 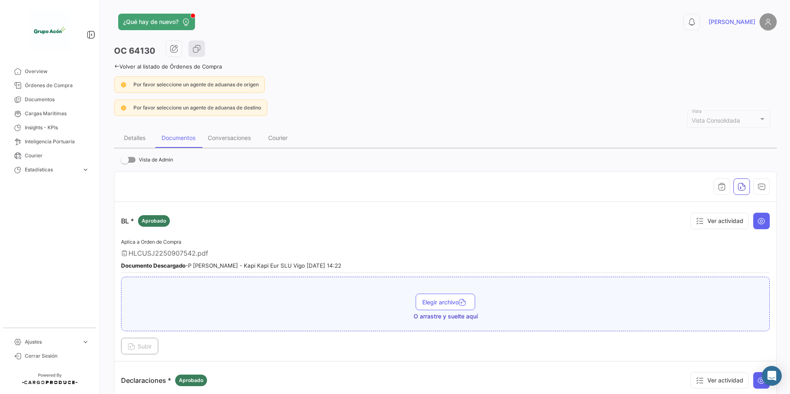 I want to click on div: Documentos, so click(x=179, y=138).